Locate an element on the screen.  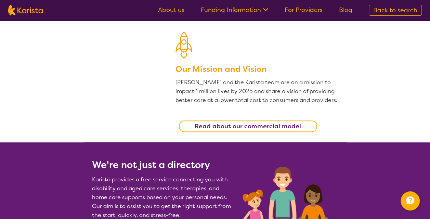
a: Funding Information is located at coordinates (234, 10).